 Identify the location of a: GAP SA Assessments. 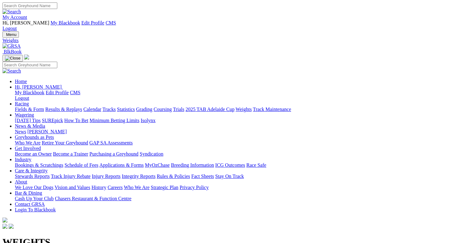
(111, 143).